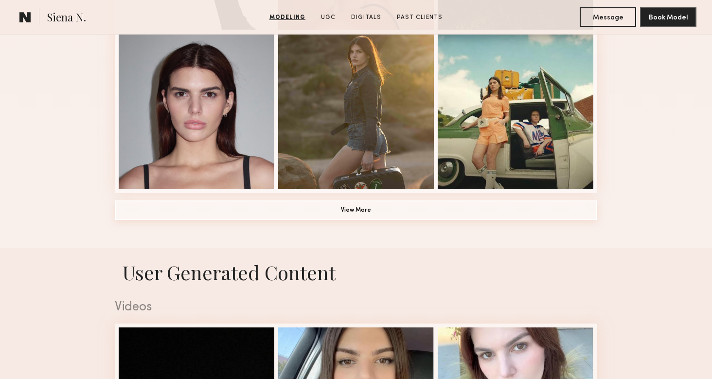  Describe the element at coordinates (668, 17) in the screenshot. I see `a: Book Model` at that location.